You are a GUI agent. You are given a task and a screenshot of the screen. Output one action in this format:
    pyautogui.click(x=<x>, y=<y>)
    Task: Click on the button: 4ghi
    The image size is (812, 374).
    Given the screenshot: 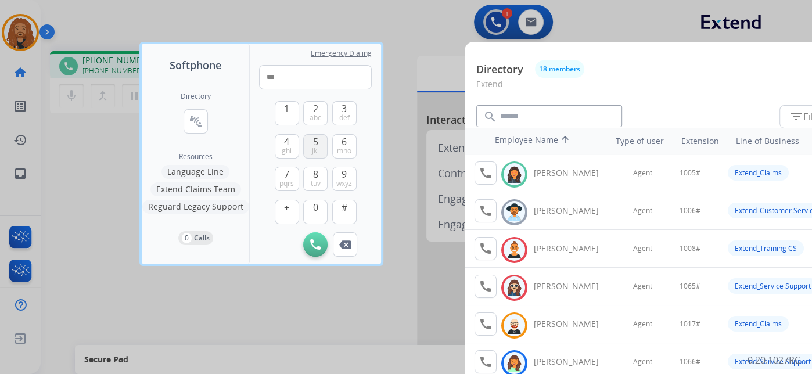 What is the action you would take?
    pyautogui.click(x=287, y=146)
    